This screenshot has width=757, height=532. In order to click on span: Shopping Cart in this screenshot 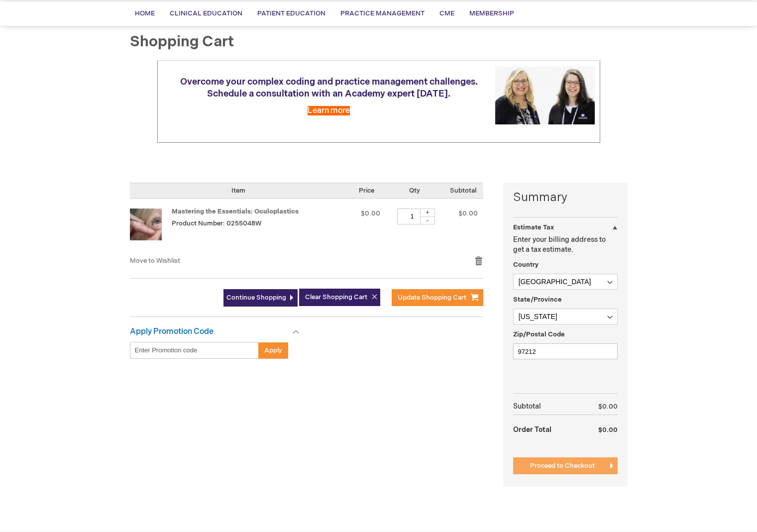, I will do `click(182, 41)`.